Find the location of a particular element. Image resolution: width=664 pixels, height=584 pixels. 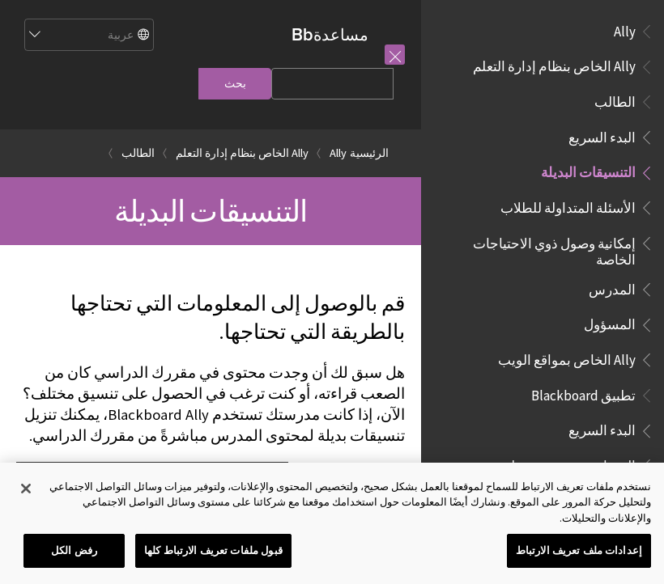

span: إمكانية وصول ذوي الاحتياجات الخاصة is located at coordinates (546, 249).